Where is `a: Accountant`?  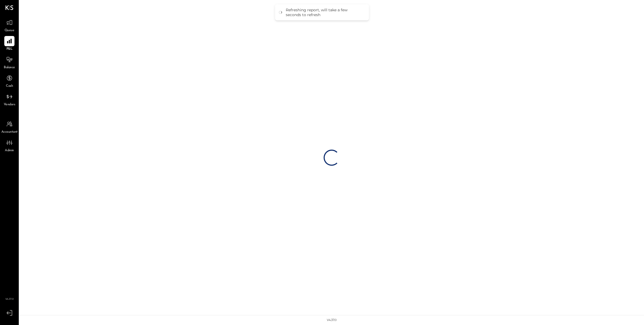
a: Accountant is located at coordinates (9, 126).